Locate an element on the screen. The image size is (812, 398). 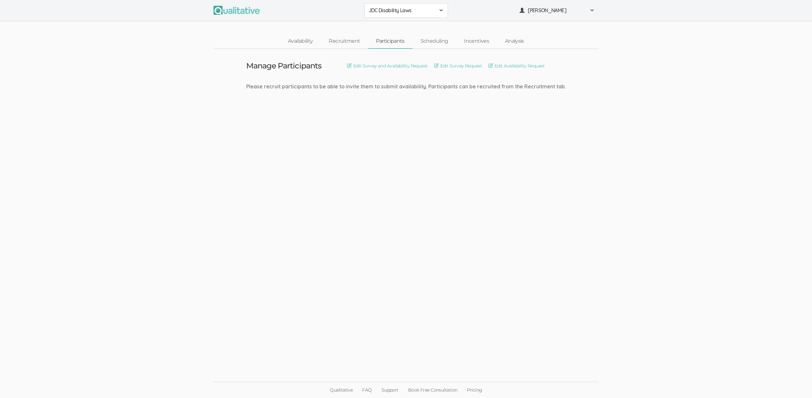
a: Pricing is located at coordinates (475, 390).